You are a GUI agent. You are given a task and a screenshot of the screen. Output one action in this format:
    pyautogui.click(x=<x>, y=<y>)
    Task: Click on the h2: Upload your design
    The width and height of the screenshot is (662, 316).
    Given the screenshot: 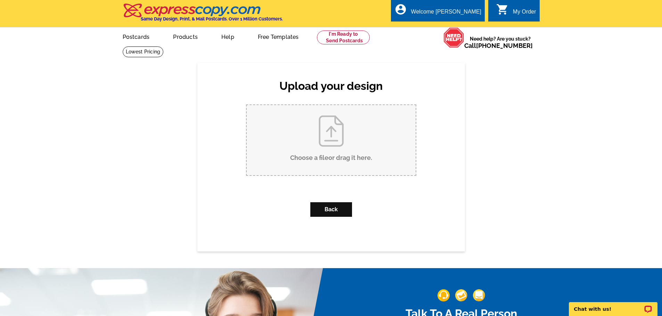 What is the action you would take?
    pyautogui.click(x=331, y=86)
    